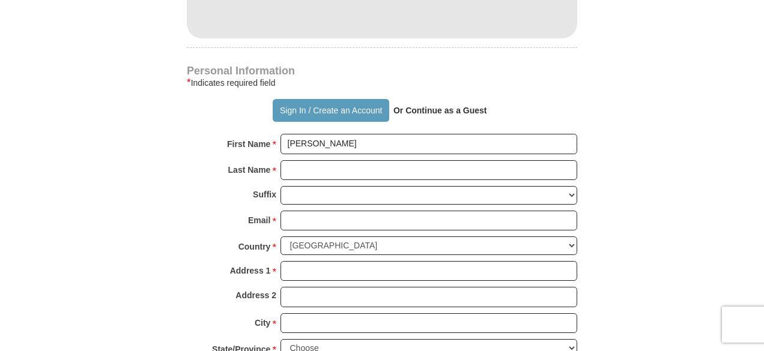 The width and height of the screenshot is (764, 351). Describe the element at coordinates (264, 195) in the screenshot. I see `strong: Suffix` at that location.